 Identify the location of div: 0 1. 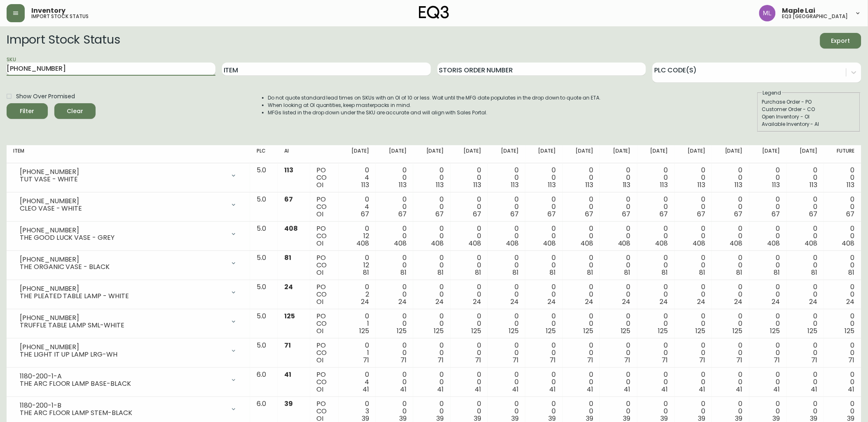
(357, 353).